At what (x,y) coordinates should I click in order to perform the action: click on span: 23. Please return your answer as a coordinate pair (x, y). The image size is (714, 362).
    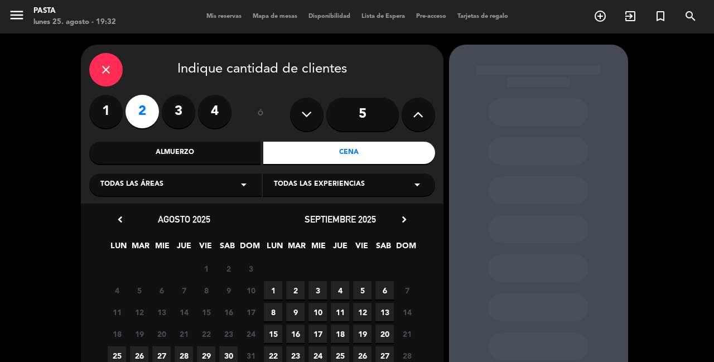
    Looking at the image, I should click on (228, 333).